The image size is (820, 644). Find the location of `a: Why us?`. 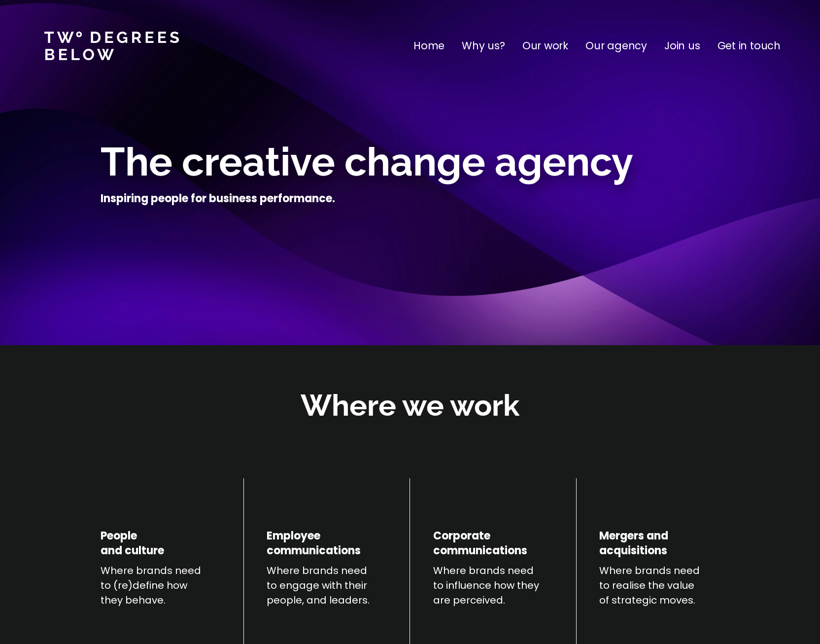

a: Why us? is located at coordinates (483, 46).